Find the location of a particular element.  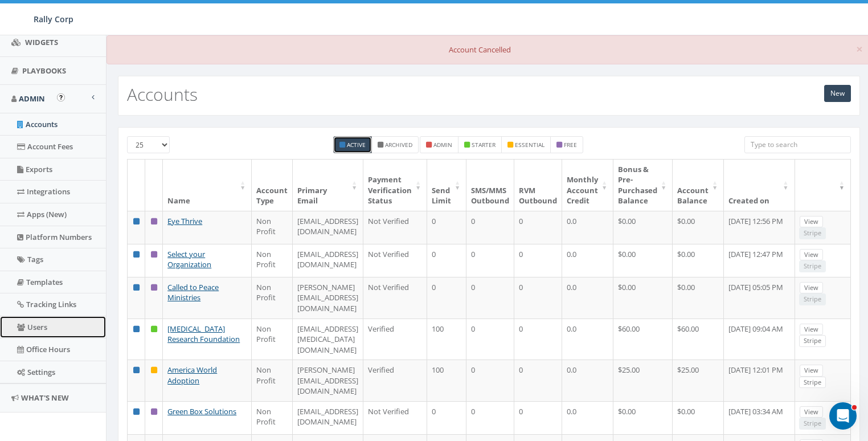

a: Green Box Solutions is located at coordinates (202, 411).